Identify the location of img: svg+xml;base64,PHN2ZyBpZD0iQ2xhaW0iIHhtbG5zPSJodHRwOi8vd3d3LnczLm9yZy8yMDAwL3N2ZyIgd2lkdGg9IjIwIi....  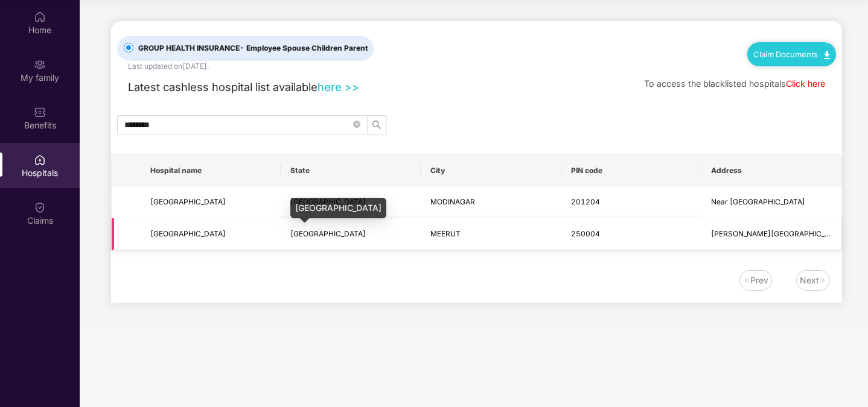
(40, 207).